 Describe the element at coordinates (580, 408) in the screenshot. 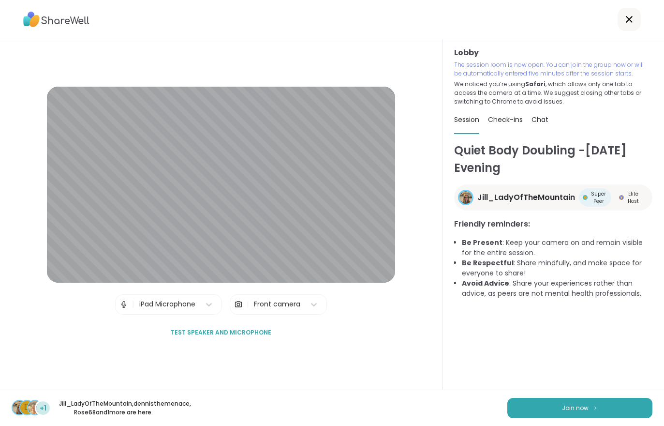

I see `button: Join now` at that location.